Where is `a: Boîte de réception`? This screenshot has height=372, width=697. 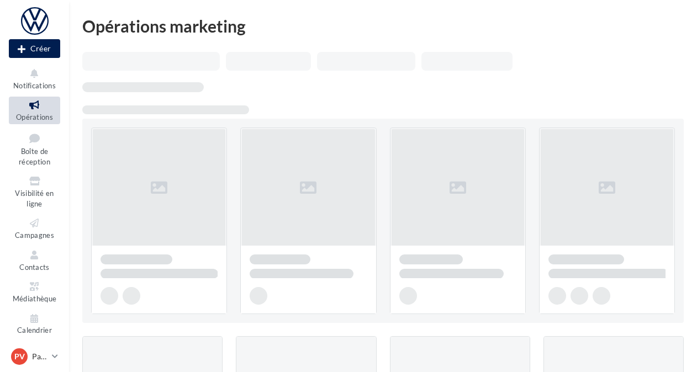 a: Boîte de réception is located at coordinates (34, 148).